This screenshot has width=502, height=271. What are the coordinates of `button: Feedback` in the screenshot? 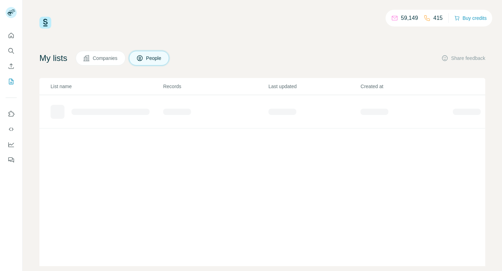 It's located at (11, 160).